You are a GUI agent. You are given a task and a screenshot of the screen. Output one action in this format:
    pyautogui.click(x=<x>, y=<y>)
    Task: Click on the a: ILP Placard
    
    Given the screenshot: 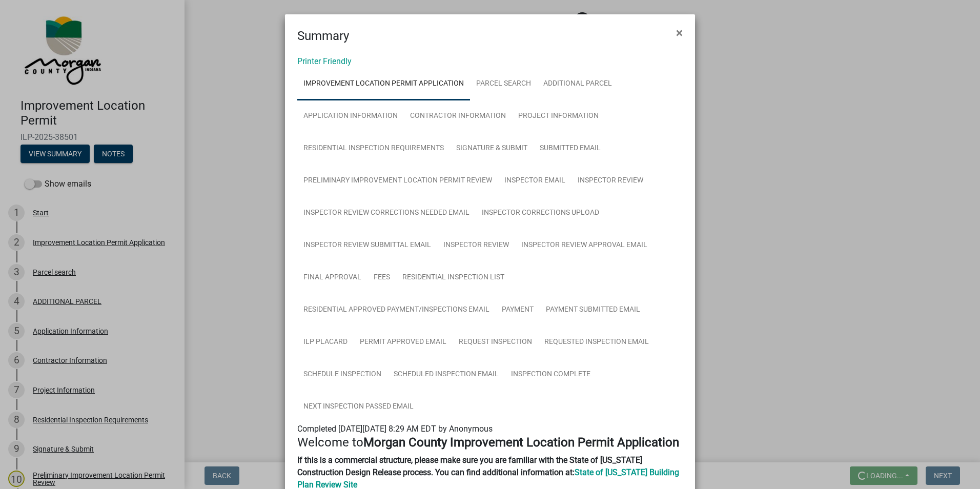 What is the action you would take?
    pyautogui.click(x=326, y=342)
    